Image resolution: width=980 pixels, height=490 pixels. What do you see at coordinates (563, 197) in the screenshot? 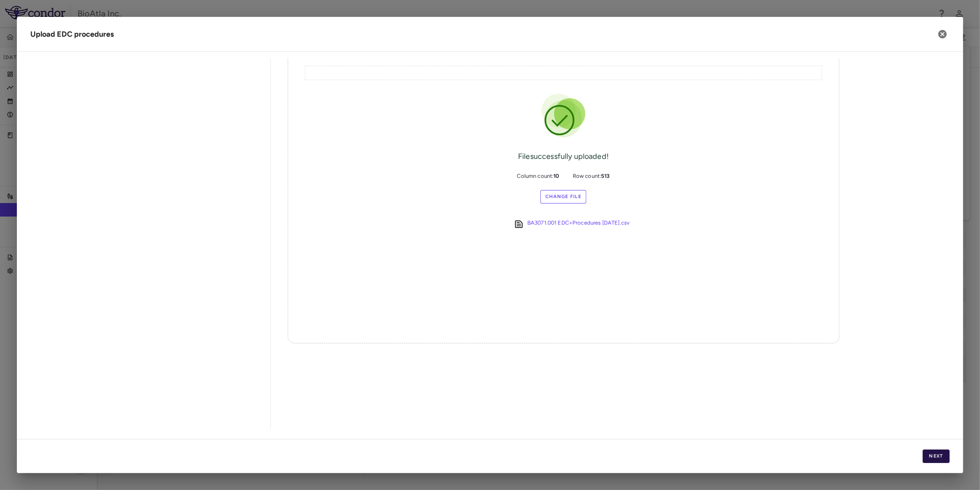
I see `label: Change File` at bounding box center [563, 197].